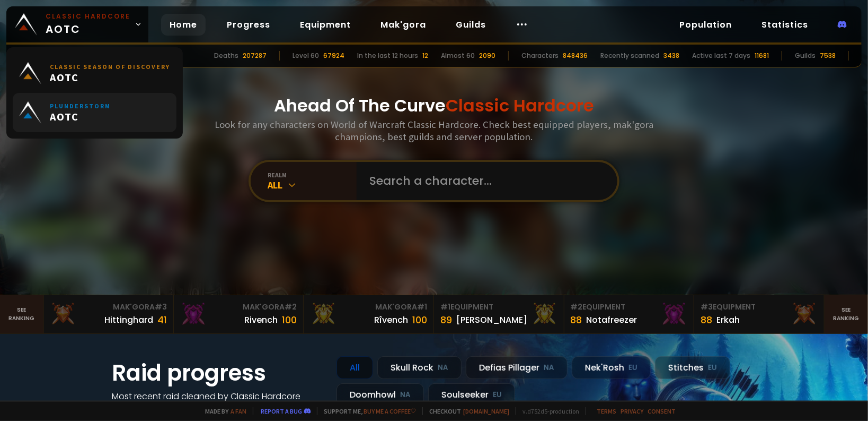 The height and width of the screenshot is (421, 868). I want to click on a: PlunderstormAOTC, so click(94, 112).